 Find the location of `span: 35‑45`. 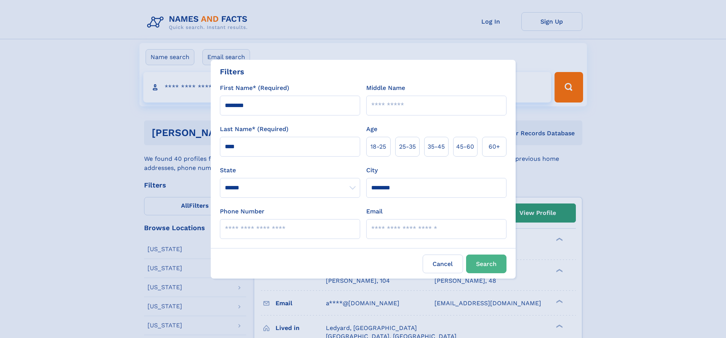

span: 35‑45 is located at coordinates (436, 147).